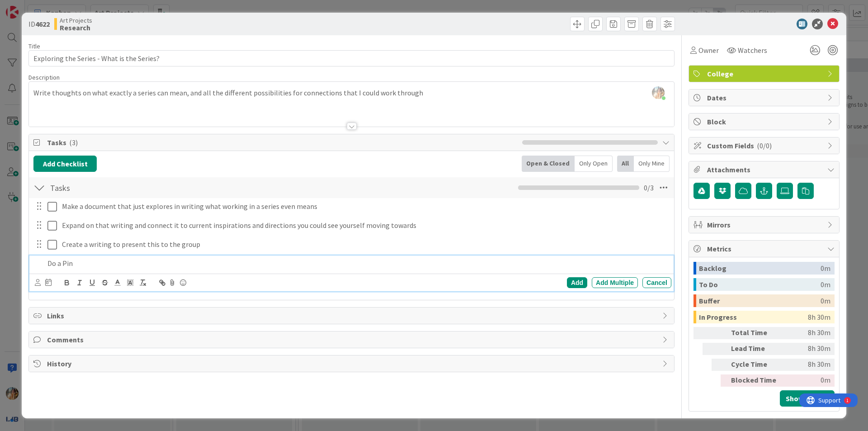 The height and width of the screenshot is (431, 868). I want to click on div: Open & Closed, so click(548, 164).